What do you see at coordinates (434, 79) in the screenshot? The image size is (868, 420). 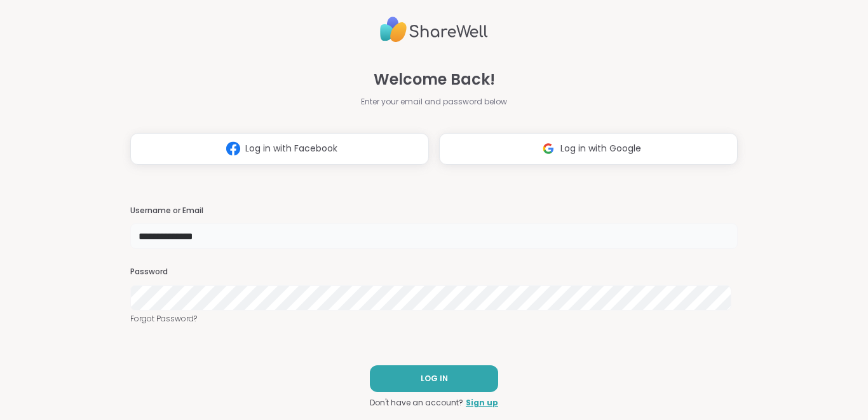 I see `span: Welcome Back!` at bounding box center [434, 79].